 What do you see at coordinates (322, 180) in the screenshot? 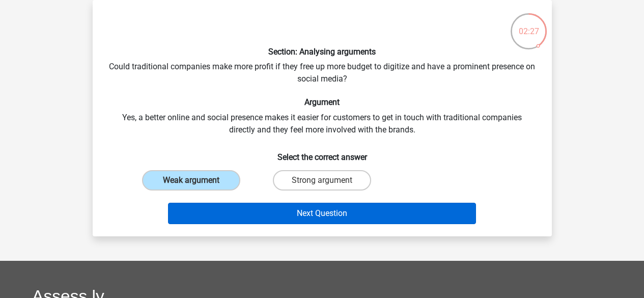
I see `label: Strong argument` at bounding box center [322, 180].